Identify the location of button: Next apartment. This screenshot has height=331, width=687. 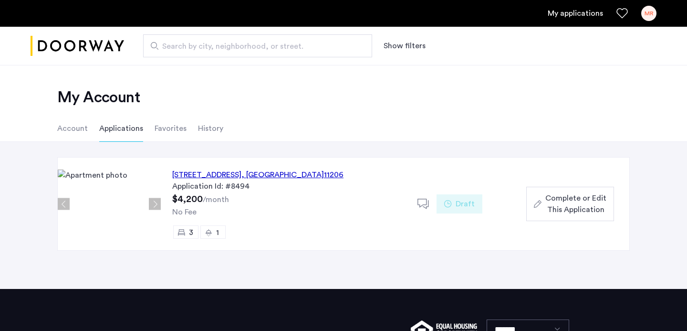
(155, 204).